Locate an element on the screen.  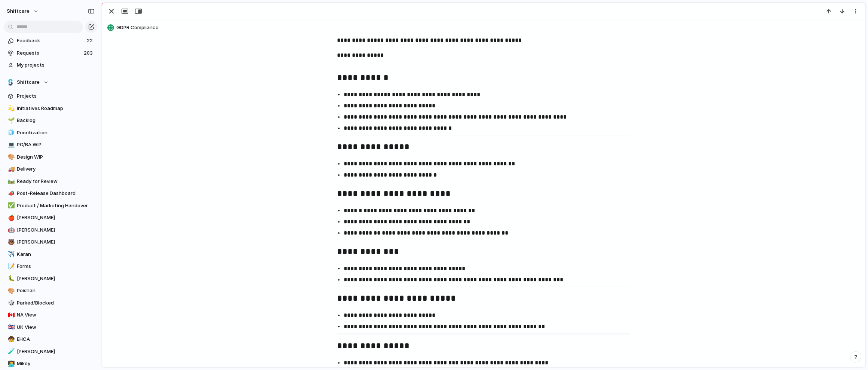
button: shiftcare is located at coordinates (23, 11).